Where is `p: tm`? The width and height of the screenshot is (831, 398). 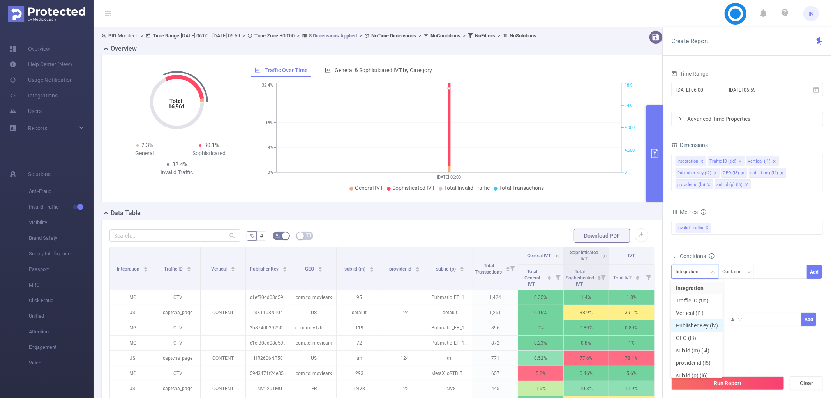
p: tm is located at coordinates (359, 358).